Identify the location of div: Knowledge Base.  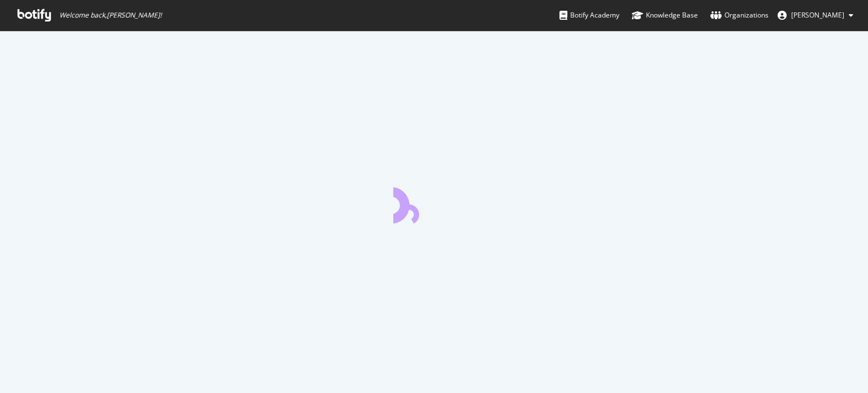
(665, 15).